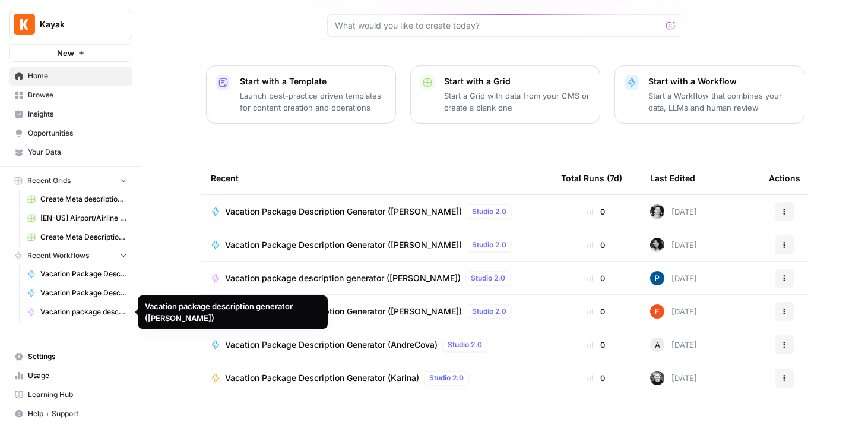 The width and height of the screenshot is (868, 428). What do you see at coordinates (71, 95) in the screenshot?
I see `a: Browse` at bounding box center [71, 95].